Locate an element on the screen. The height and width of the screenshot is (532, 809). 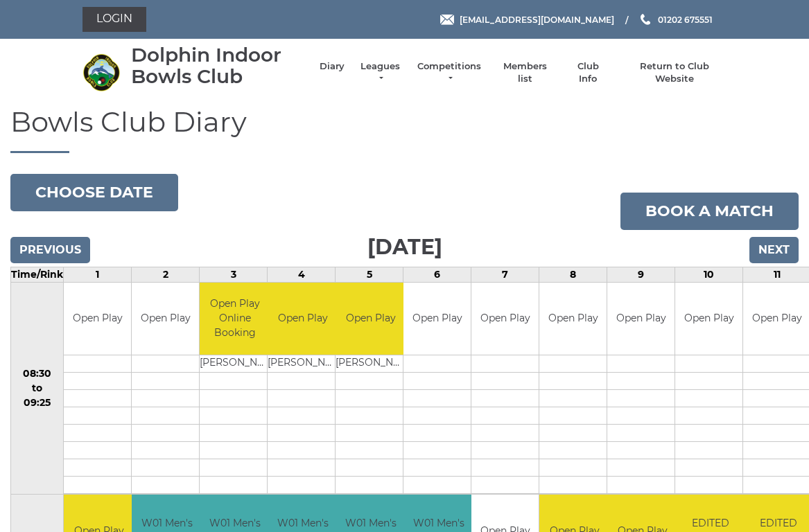
button: Choose date is located at coordinates (94, 193).